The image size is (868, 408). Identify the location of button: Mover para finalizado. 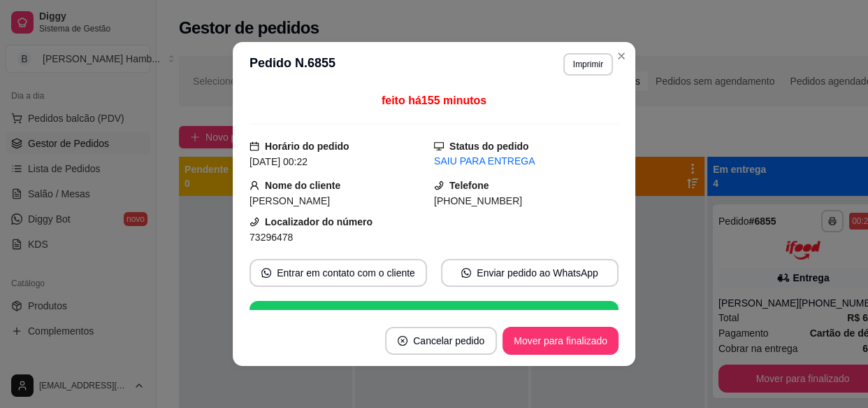
(561, 340).